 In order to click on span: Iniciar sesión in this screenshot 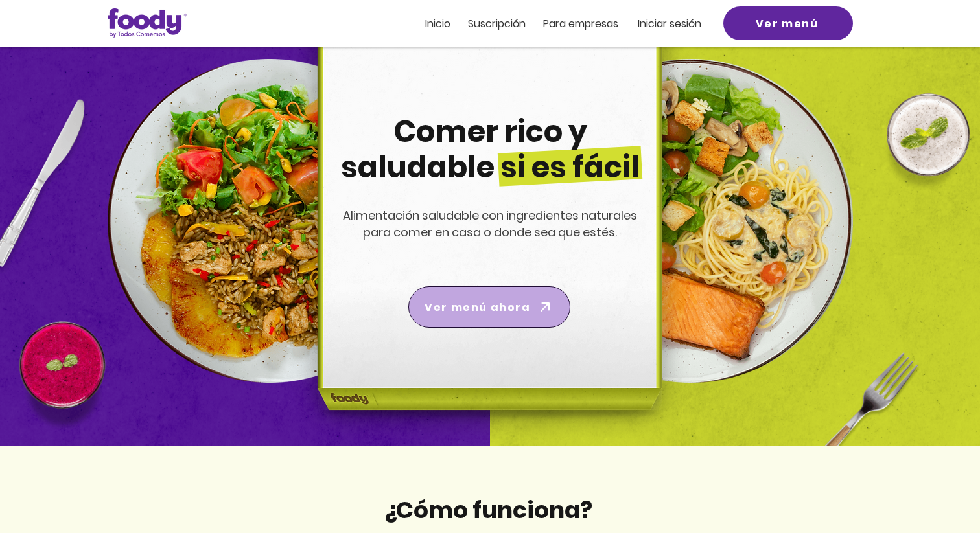, I will do `click(669, 23)`.